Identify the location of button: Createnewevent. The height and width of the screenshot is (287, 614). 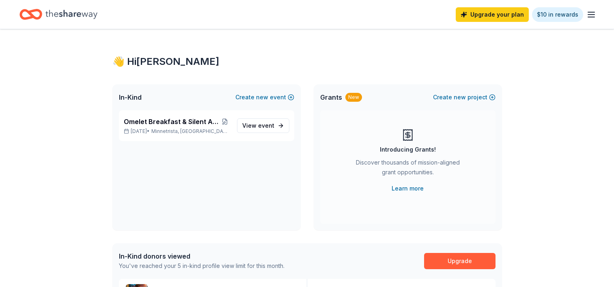
(265, 97).